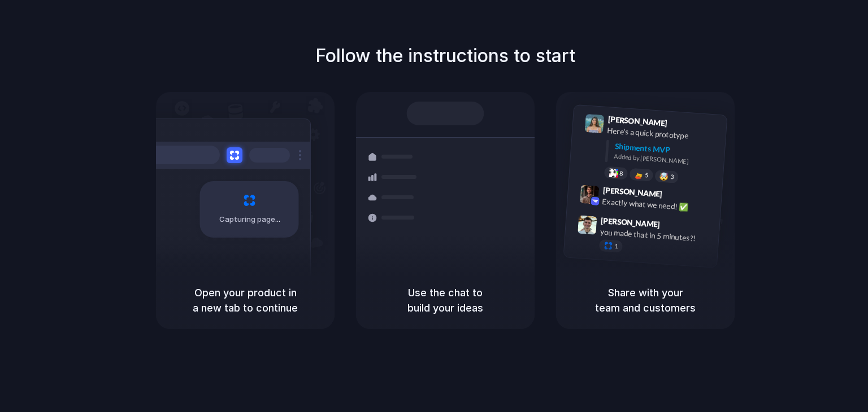 The image size is (868, 412). Describe the element at coordinates (656, 235) in the screenshot. I see `div: you made that in 5 minutes?!` at that location.